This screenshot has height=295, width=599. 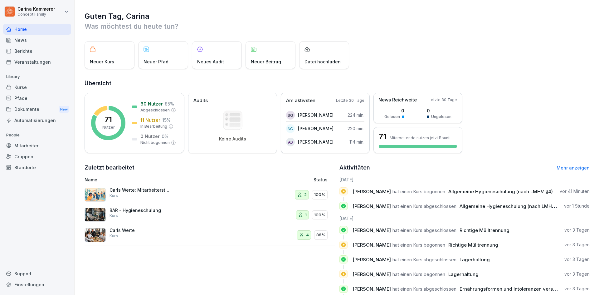 I want to click on p: Datei hochladen, so click(x=322, y=61).